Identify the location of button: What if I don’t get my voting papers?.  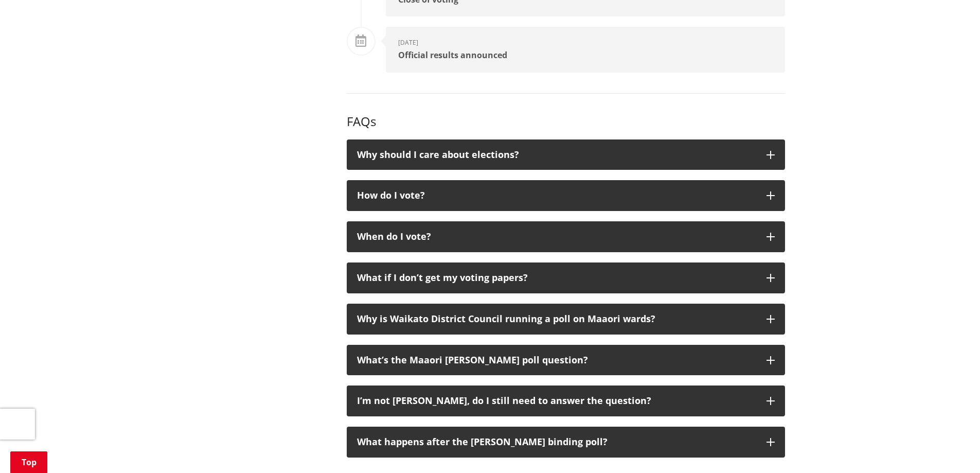
(566, 278).